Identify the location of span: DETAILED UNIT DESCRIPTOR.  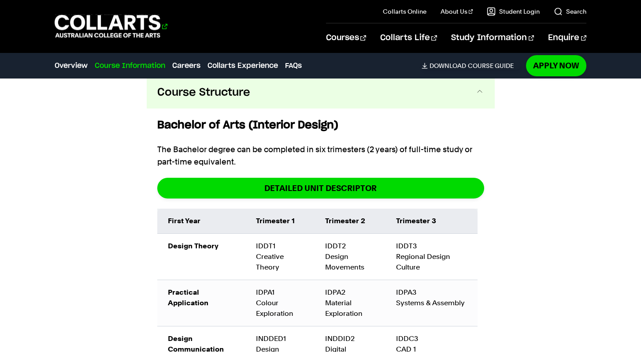
(320, 188).